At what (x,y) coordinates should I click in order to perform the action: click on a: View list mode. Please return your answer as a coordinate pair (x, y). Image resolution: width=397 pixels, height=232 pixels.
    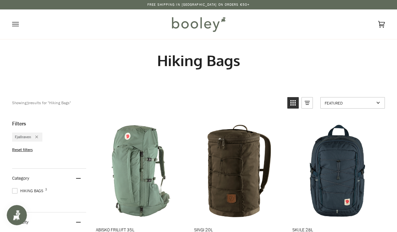
    Looking at the image, I should click on (307, 103).